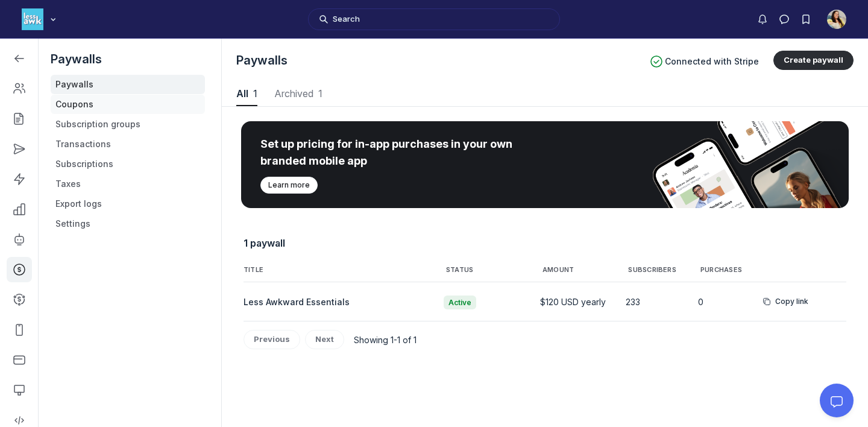  Describe the element at coordinates (385, 340) in the screenshot. I see `span: Showing 1-1 of 1` at that location.